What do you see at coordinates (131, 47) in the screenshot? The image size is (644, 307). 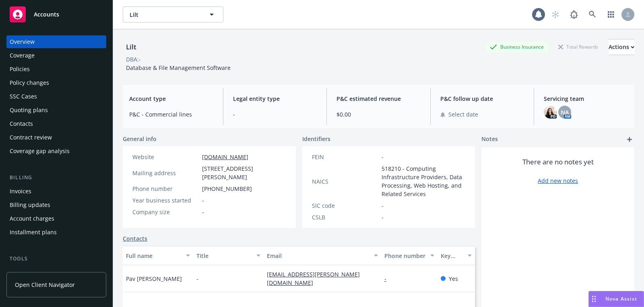 I see `div: Lilt` at bounding box center [131, 47].